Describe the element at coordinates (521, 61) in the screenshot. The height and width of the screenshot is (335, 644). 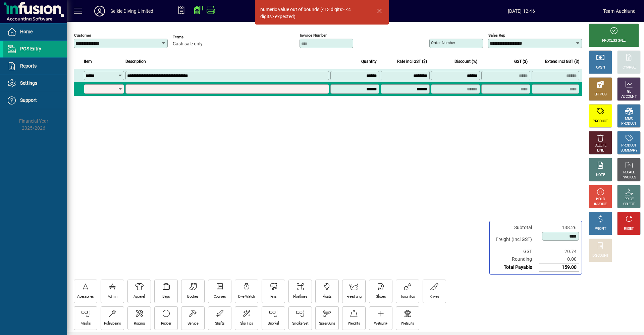
I see `span: GST ($)` at that location.